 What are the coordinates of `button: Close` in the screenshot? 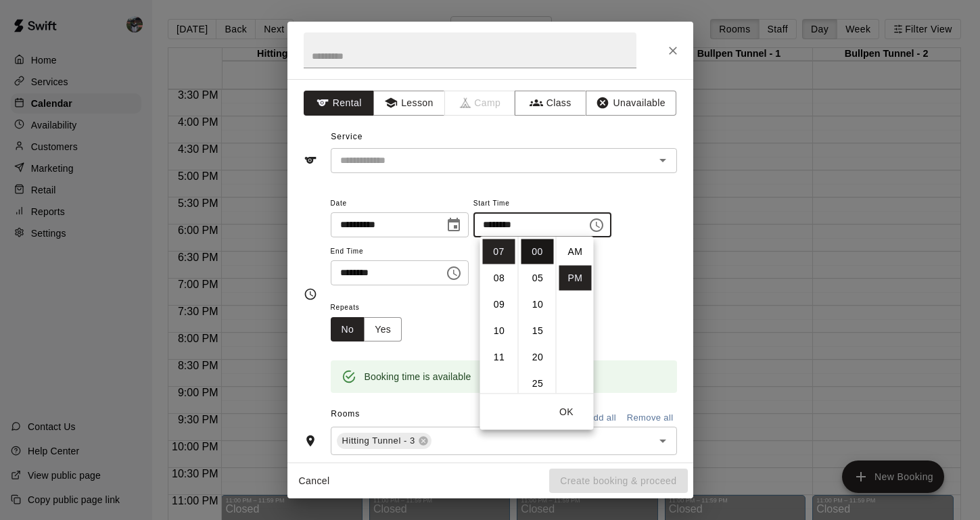 It's located at (673, 51).